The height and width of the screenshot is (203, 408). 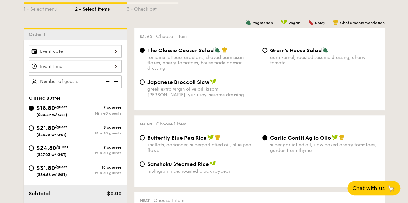 I want to click on span: $0.00, so click(x=114, y=194).